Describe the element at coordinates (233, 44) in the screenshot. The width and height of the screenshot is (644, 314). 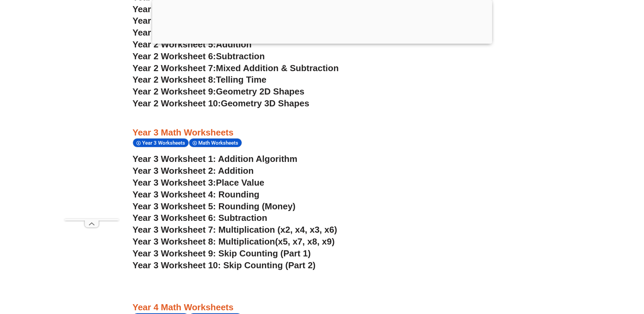
I see `span: Addition` at that location.